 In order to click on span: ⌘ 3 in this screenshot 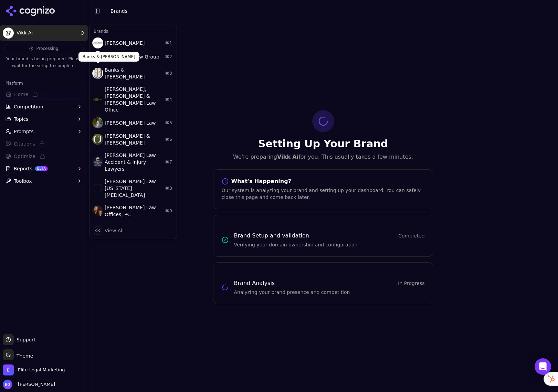, I will do `click(169, 73)`.